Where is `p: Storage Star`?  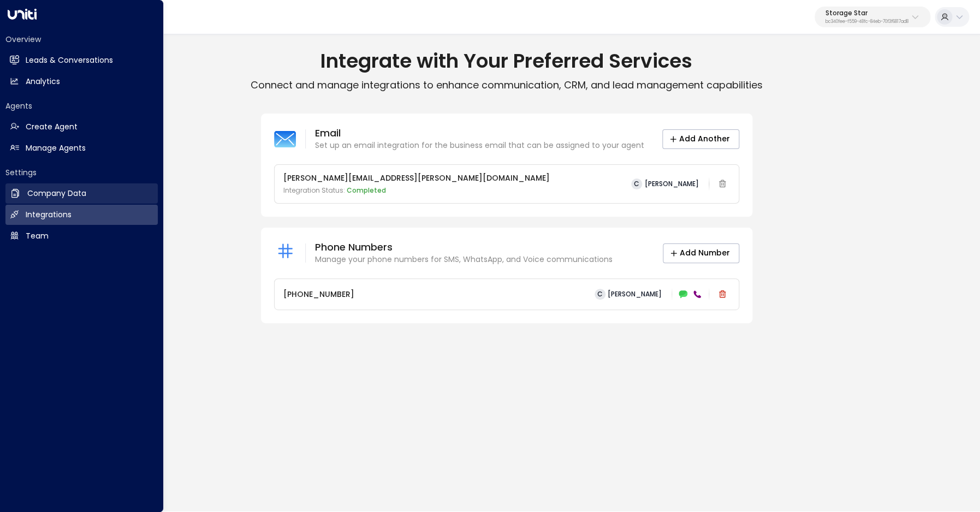
p: Storage Star is located at coordinates (867, 13).